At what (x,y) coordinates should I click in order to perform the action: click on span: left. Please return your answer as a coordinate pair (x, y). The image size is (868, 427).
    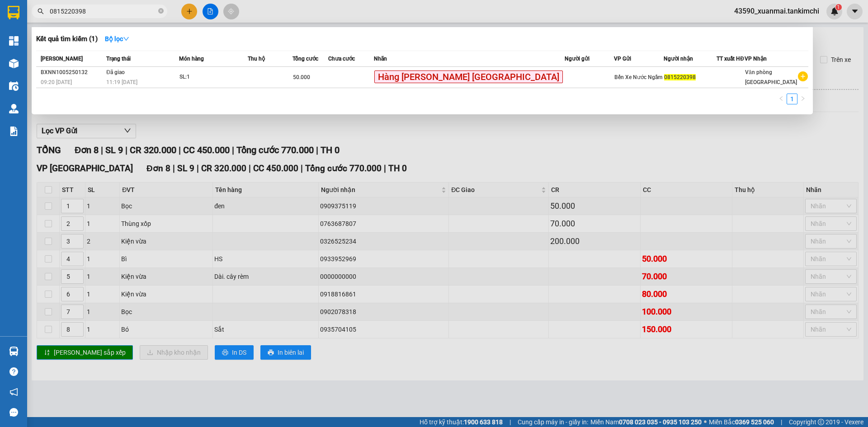
    Looking at the image, I should click on (781, 98).